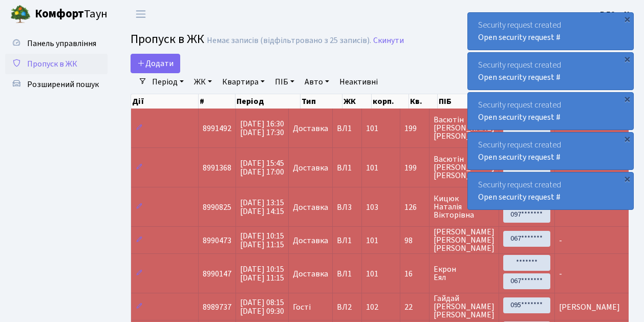 Image resolution: width=644 pixels, height=322 pixels. I want to click on a: ПІБ, so click(284, 82).